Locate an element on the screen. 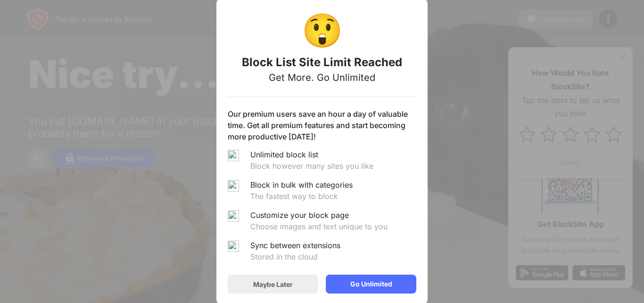 The width and height of the screenshot is (644, 303). div: Block List Site Limit Reached is located at coordinates (322, 62).